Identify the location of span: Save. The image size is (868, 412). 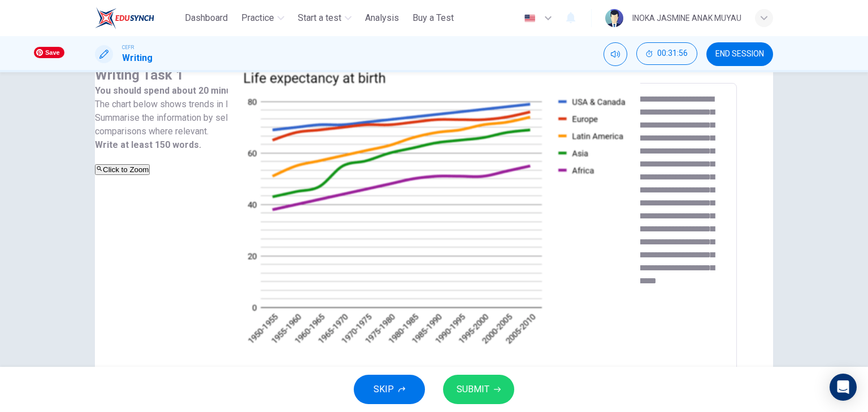
(49, 52).